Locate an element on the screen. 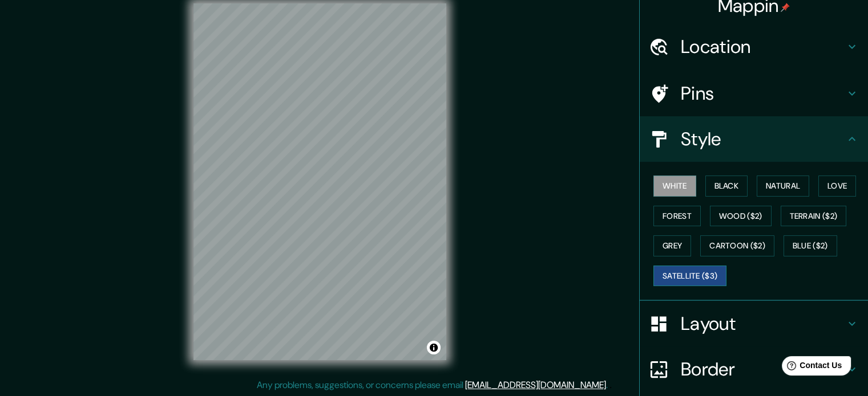 The width and height of the screenshot is (868, 396). span: Contact Us is located at coordinates (54, 13).